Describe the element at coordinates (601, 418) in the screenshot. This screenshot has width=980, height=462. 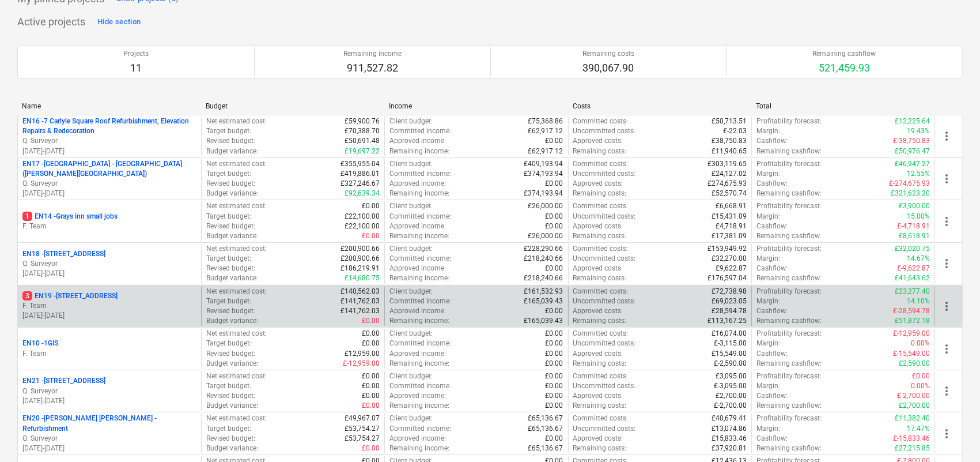
I see `p: Committed costs :` at that location.